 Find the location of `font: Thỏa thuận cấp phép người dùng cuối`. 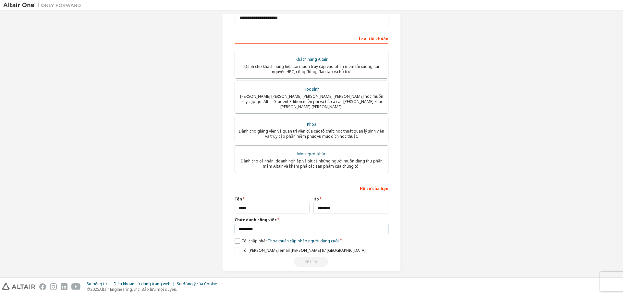

font: Thỏa thuận cấp phép người dùng cuối is located at coordinates (303, 240).